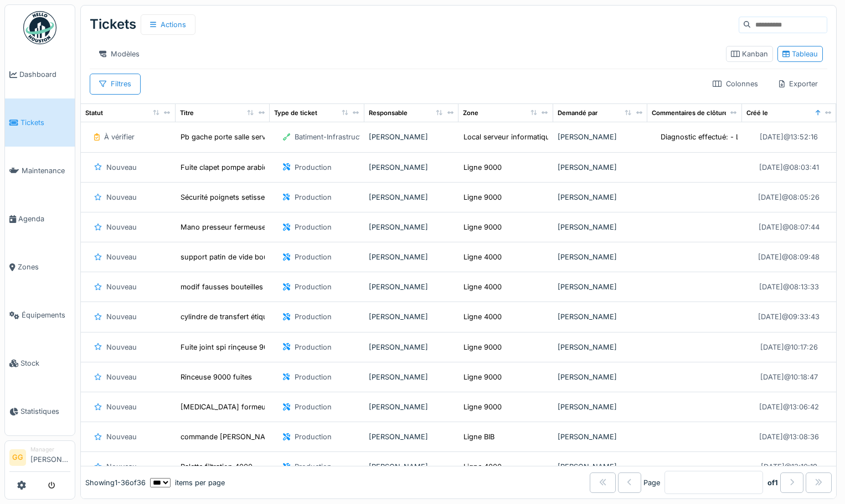 The image size is (845, 504). I want to click on a: Tickets, so click(40, 122).